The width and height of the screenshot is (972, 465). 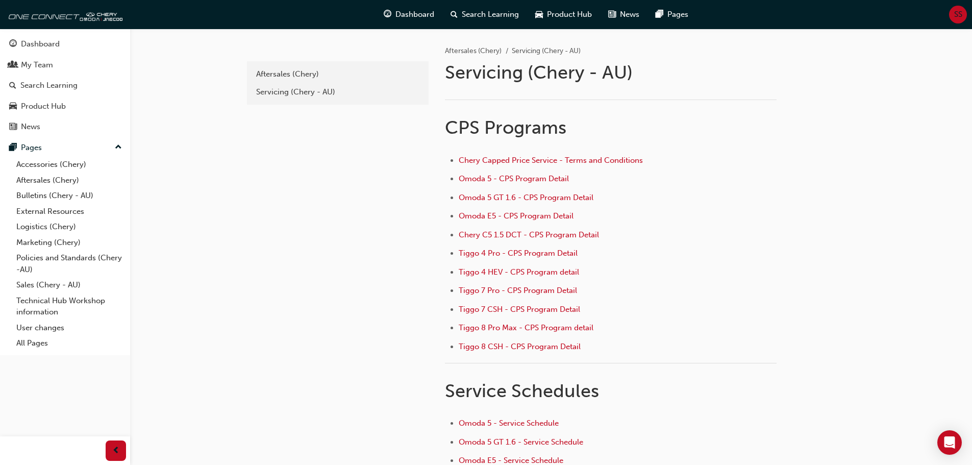 I want to click on span: Tiggo 4 Pro - CPS Program Detail, so click(x=518, y=253).